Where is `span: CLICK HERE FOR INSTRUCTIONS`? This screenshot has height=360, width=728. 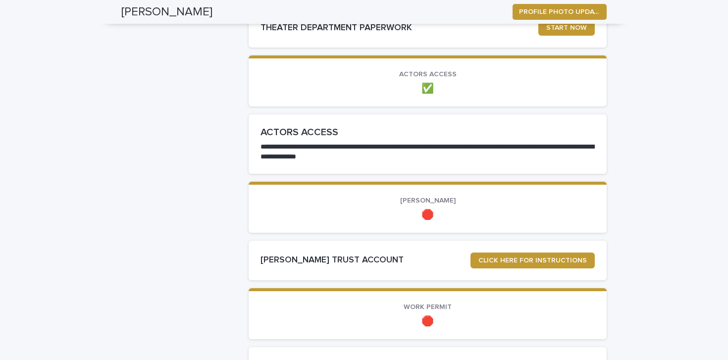
span: CLICK HERE FOR INSTRUCTIONS is located at coordinates (532, 260).